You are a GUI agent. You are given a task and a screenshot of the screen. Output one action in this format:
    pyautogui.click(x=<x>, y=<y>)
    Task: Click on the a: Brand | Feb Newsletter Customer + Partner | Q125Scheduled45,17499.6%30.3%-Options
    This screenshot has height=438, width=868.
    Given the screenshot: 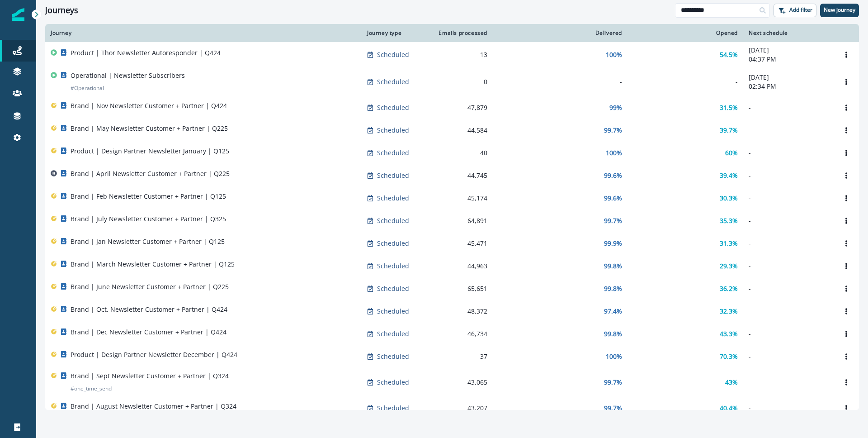 What is the action you would take?
    pyautogui.click(x=452, y=198)
    